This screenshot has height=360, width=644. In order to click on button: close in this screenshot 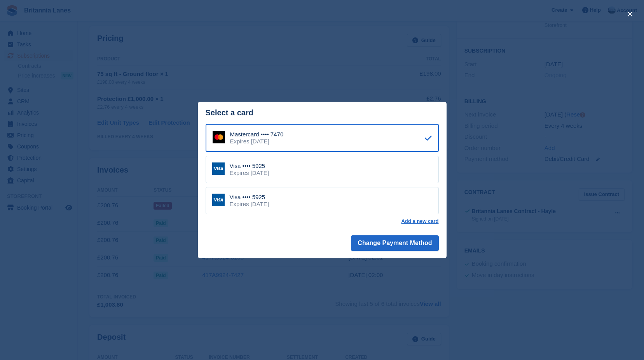, I will do `click(630, 14)`.